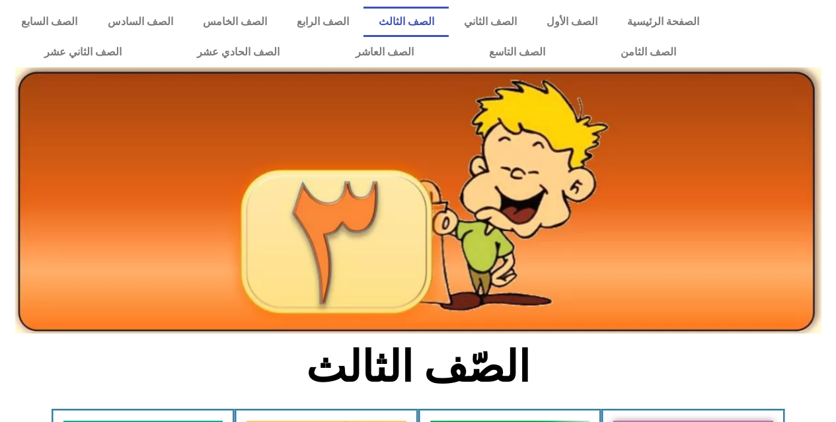 This screenshot has height=422, width=836. What do you see at coordinates (322, 22) in the screenshot?
I see `a: الصف الرابع` at bounding box center [322, 22].